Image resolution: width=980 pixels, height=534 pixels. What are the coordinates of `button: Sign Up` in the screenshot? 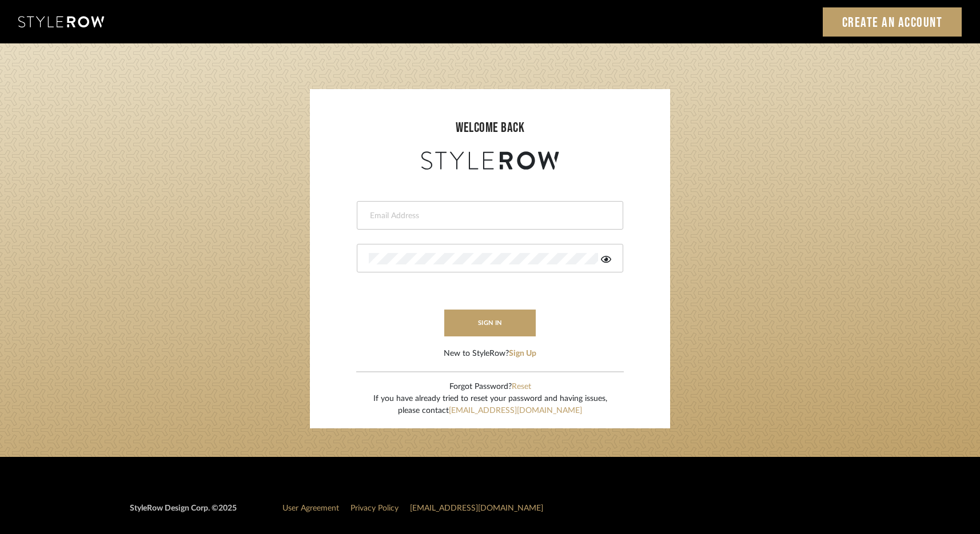 It's located at (522, 354).